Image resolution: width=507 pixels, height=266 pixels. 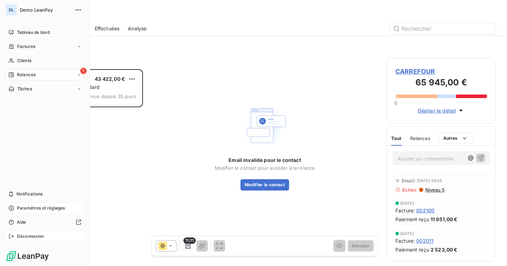 What do you see at coordinates (265, 185) in the screenshot?
I see `button: Modifier le contact` at bounding box center [265, 185].